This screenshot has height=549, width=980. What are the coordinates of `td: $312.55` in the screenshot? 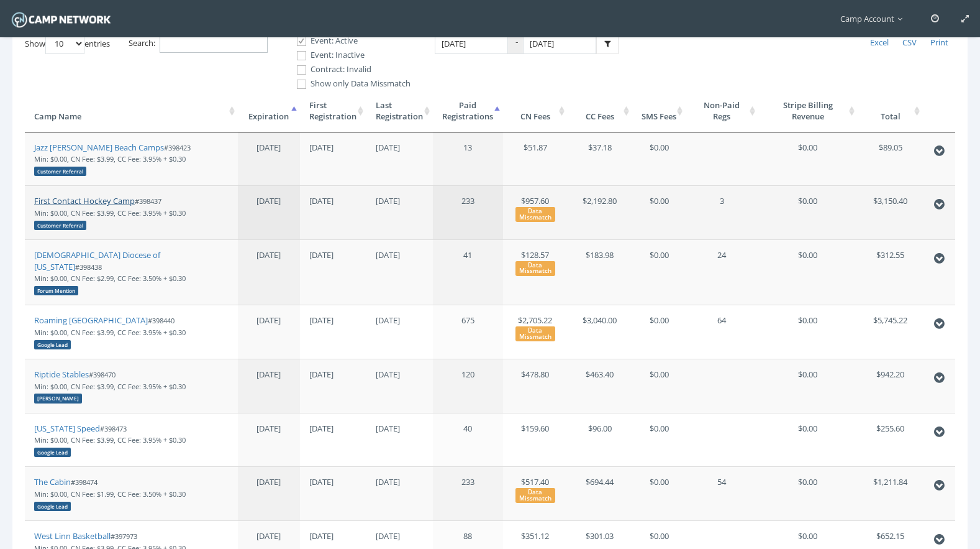 It's located at (890, 271).